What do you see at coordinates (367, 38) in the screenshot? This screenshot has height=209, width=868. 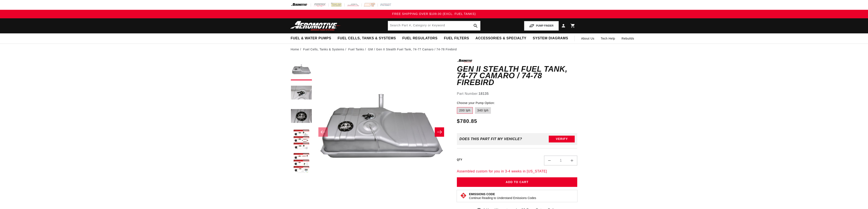 I see `span: Fuel Cells, Tanks & Systems` at bounding box center [367, 38].